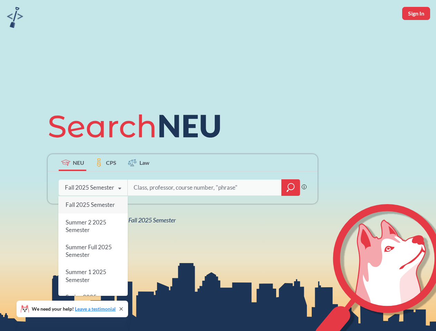  What do you see at coordinates (78, 163) in the screenshot?
I see `span: NEU` at bounding box center [78, 163].